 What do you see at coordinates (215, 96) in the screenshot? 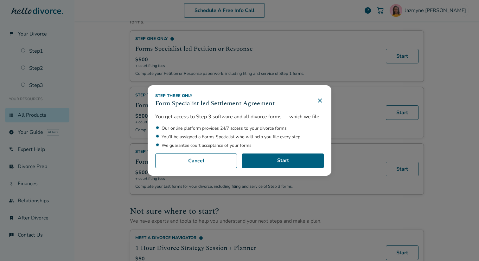
I see `div: Step Three Only` at bounding box center [215, 96].